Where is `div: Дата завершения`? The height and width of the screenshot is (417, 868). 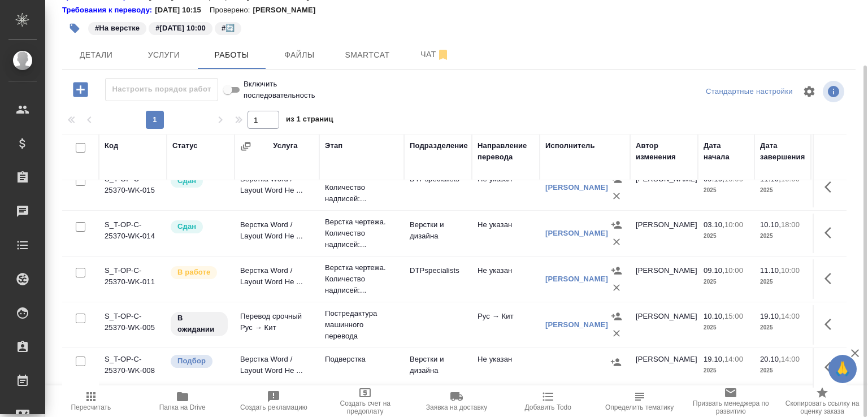
div: Дата завершения is located at coordinates (783, 151).